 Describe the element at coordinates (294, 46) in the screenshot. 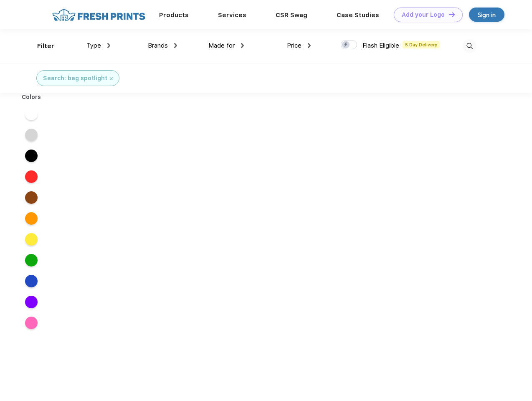

I see `span: Price` at that location.